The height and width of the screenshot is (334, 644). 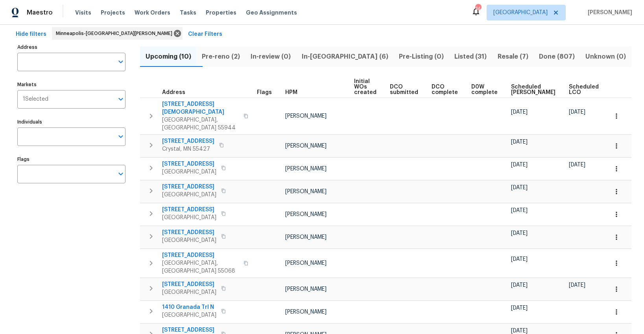 What do you see at coordinates (221, 13) in the screenshot?
I see `span: Properties` at bounding box center [221, 13].